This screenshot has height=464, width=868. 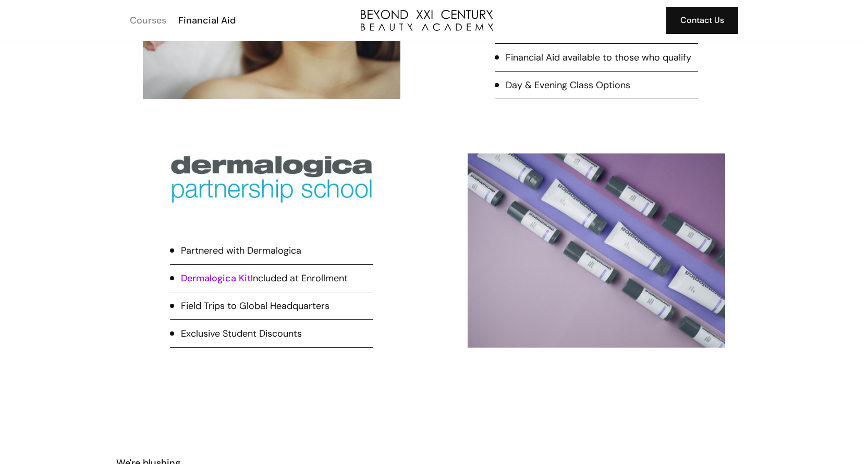 What do you see at coordinates (241, 333) in the screenshot?
I see `div: Exclusive Student Discounts` at bounding box center [241, 333].